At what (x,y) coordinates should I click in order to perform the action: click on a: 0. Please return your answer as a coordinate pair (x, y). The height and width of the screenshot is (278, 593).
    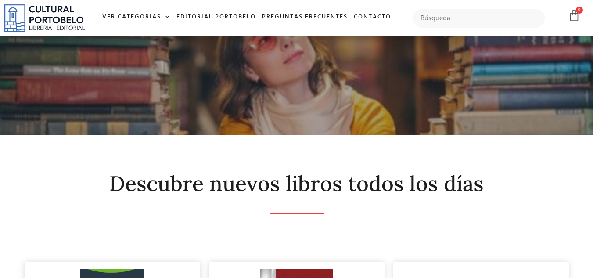
    Looking at the image, I should click on (574, 15).